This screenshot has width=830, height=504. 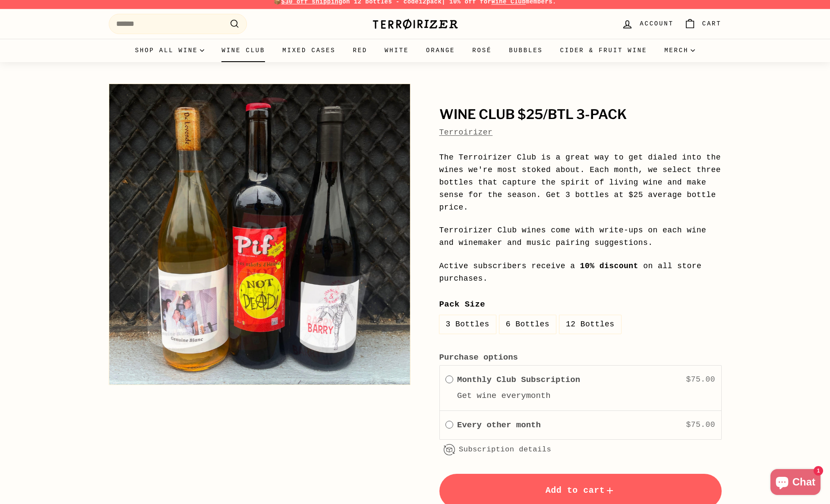 I want to click on a: Rosé, so click(x=482, y=50).